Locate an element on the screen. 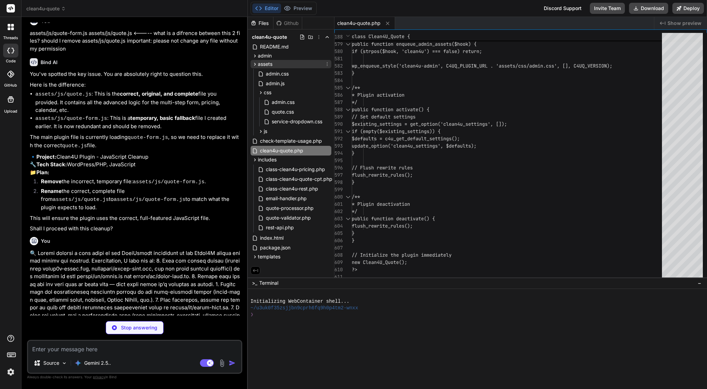 This screenshot has height=389, width=707. div: 610 is located at coordinates (338, 270).